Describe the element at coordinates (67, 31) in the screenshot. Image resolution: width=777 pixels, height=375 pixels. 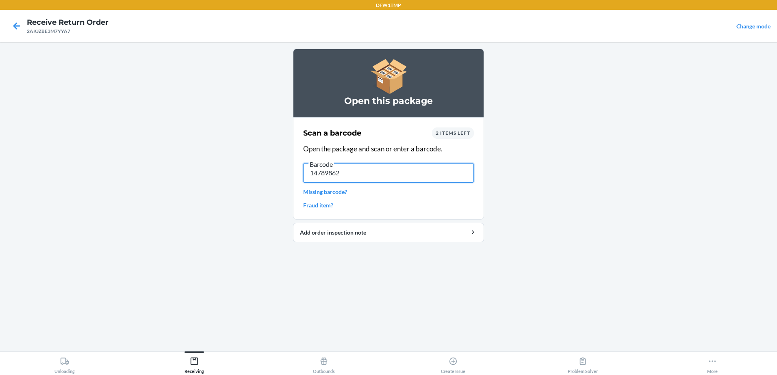
I see `div: 2AKJZBE3M7YYA7` at that location.